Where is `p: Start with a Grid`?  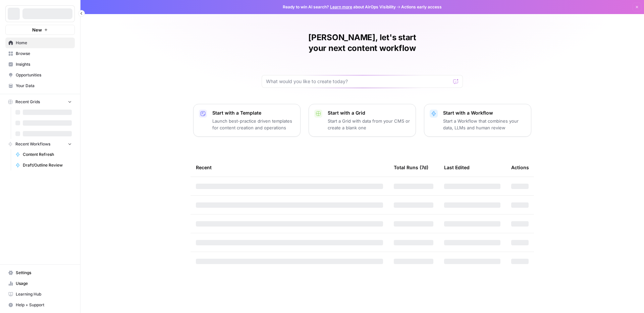
p: Start with a Grid is located at coordinates (369, 113).